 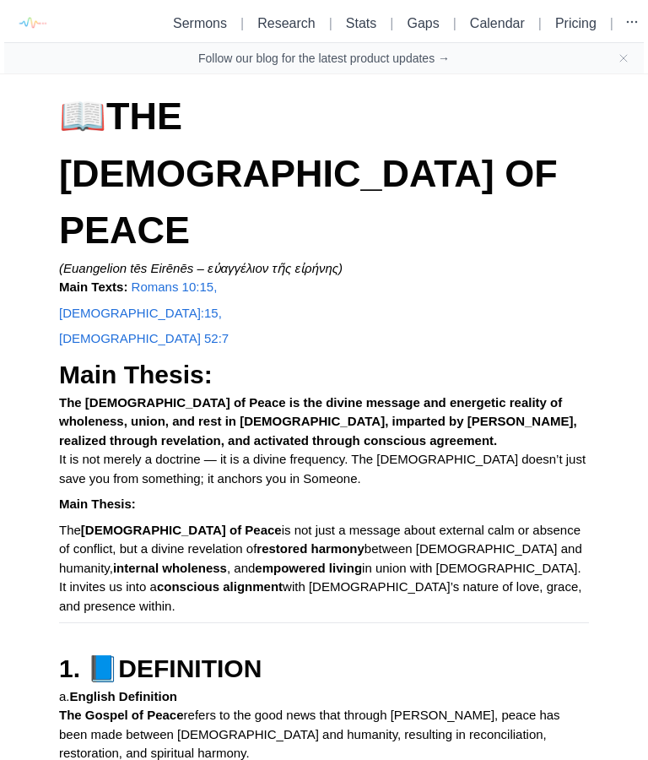 What do you see at coordinates (201, 268) in the screenshot?
I see `em: (Euangelion tēs Eirēnēs – εὐαγγέλιον τῆς εἰρήνης)` at bounding box center [201, 268].